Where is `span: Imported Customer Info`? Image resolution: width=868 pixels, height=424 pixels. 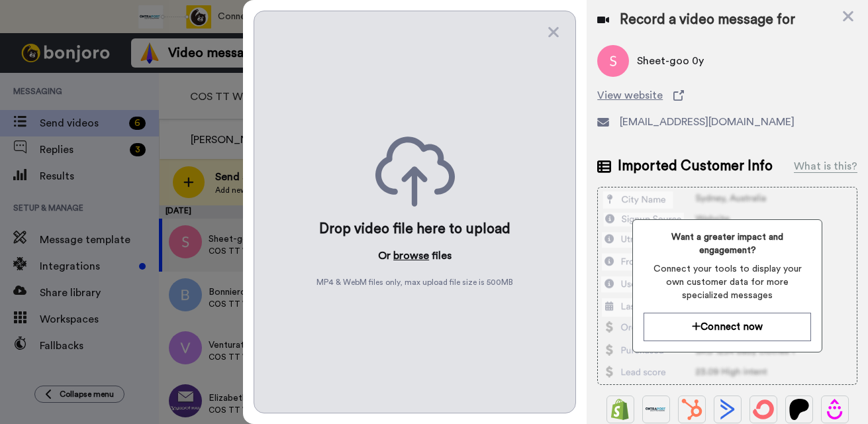
span: Imported Customer Info is located at coordinates (695, 166).